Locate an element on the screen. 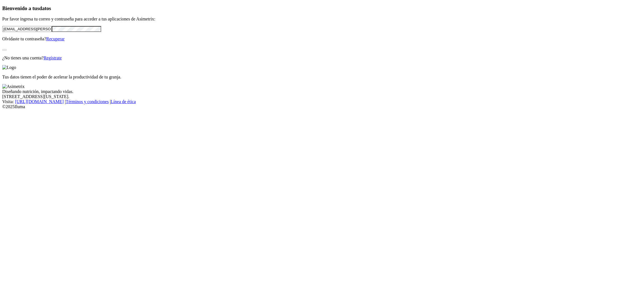 This screenshot has width=644, height=292. img: Asimetrix is located at coordinates (14, 87).